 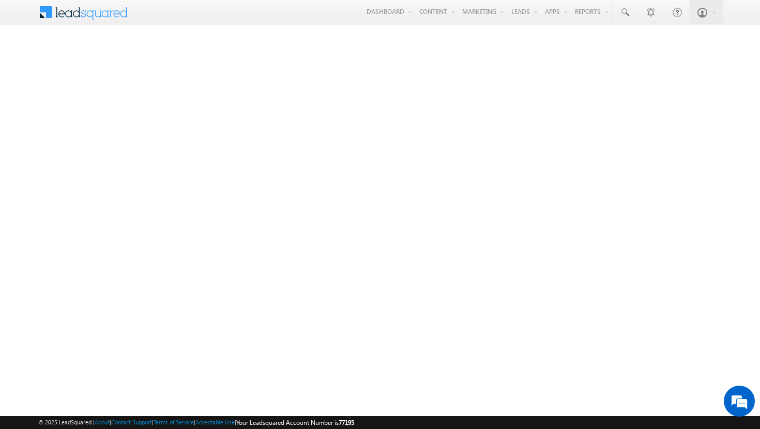 I want to click on span: 77195, so click(x=346, y=423).